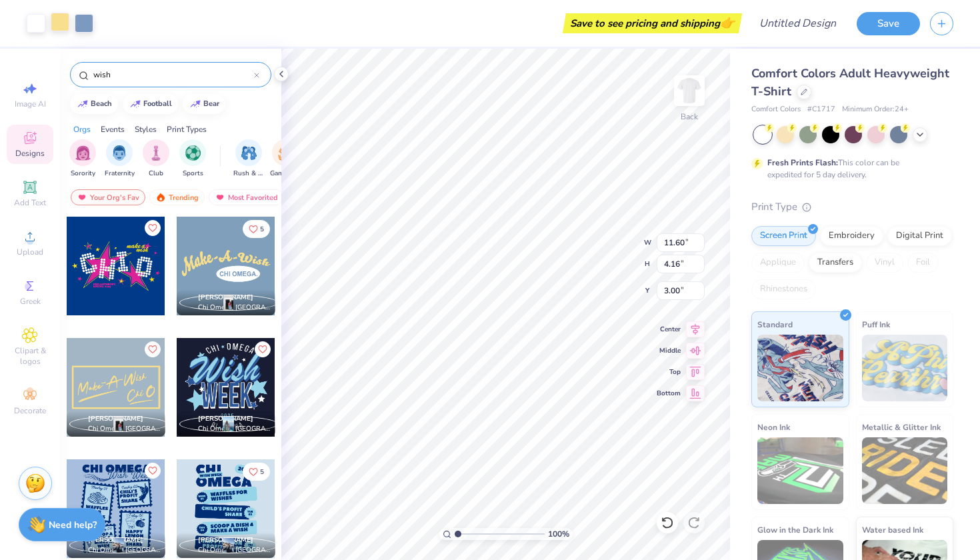 The width and height of the screenshot is (980, 560). Describe the element at coordinates (248, 174) in the screenshot. I see `span: Rush & Bid` at that location.